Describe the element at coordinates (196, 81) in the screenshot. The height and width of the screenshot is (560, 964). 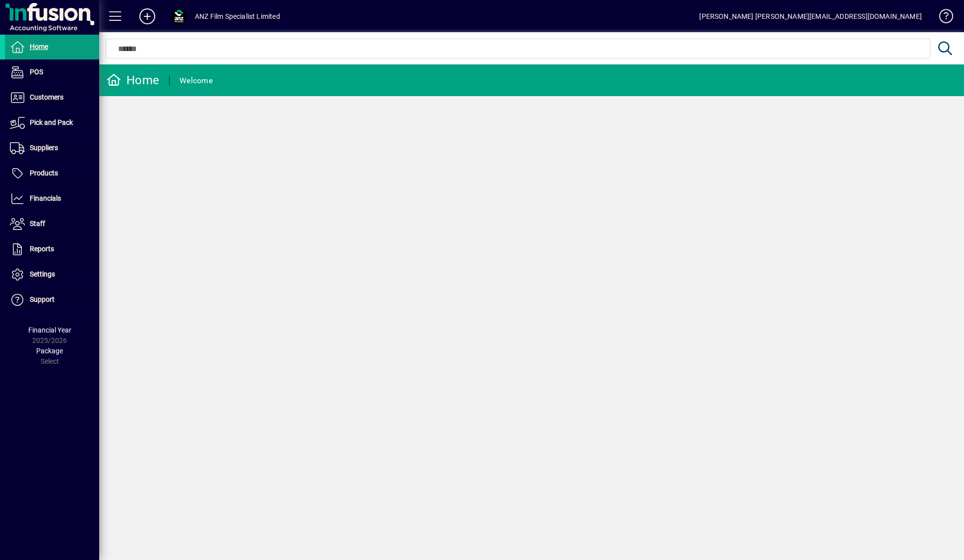
I see `div: Welcome` at that location.